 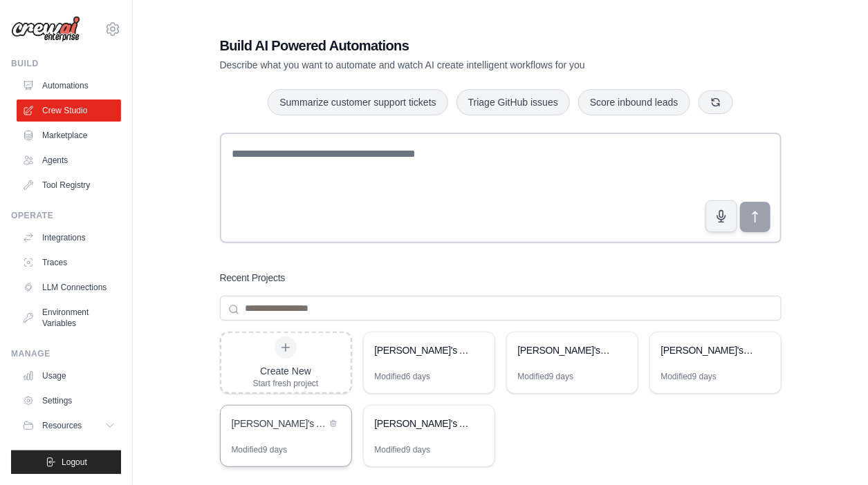 I want to click on a: Tool Registry, so click(x=69, y=186).